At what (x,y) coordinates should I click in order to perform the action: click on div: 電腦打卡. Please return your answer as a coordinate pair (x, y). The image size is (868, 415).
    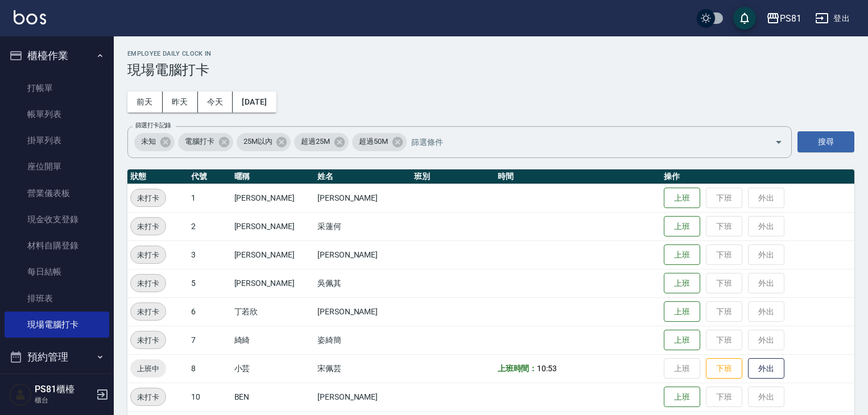
    Looking at the image, I should click on (205, 142).